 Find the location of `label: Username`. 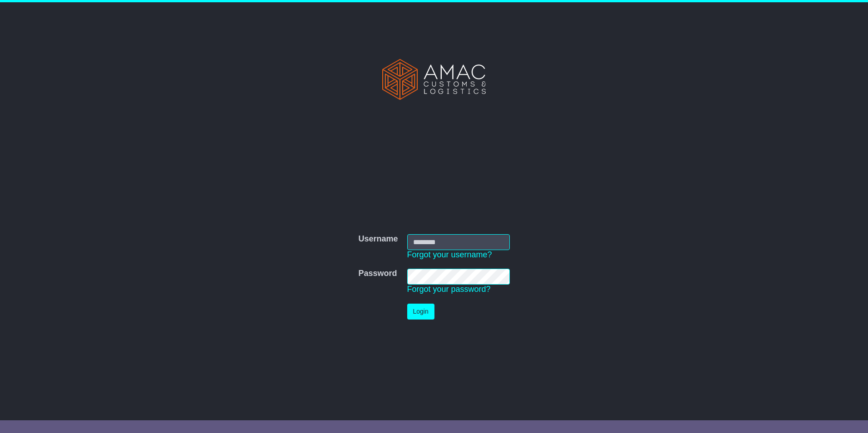

label: Username is located at coordinates (378, 239).